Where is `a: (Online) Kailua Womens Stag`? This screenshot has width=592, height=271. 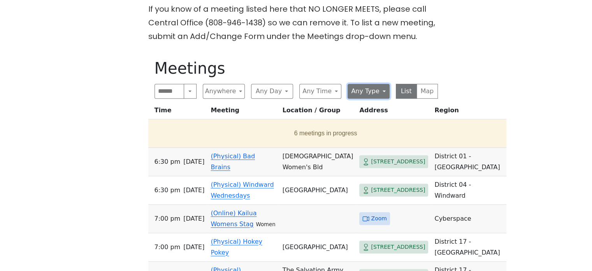 a: (Online) Kailua Womens Stag is located at coordinates (234, 218).